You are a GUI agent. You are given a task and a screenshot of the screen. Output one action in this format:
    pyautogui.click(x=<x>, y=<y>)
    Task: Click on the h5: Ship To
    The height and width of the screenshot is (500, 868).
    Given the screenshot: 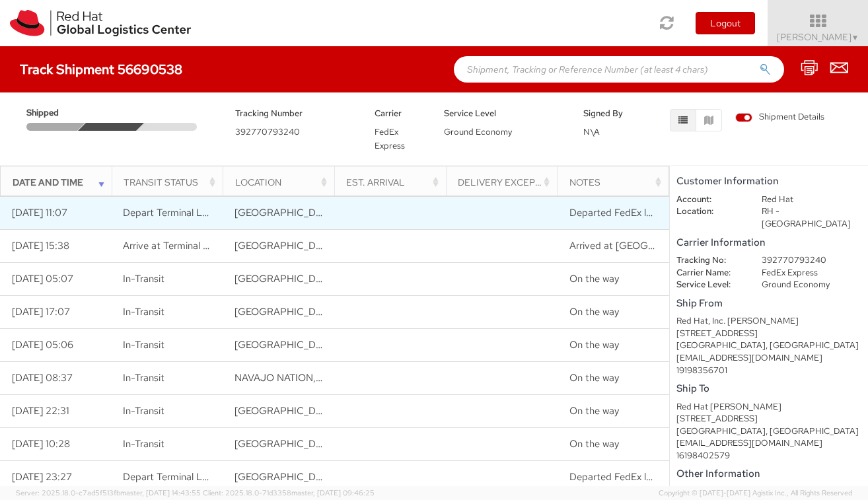 What is the action you would take?
    pyautogui.click(x=770, y=388)
    